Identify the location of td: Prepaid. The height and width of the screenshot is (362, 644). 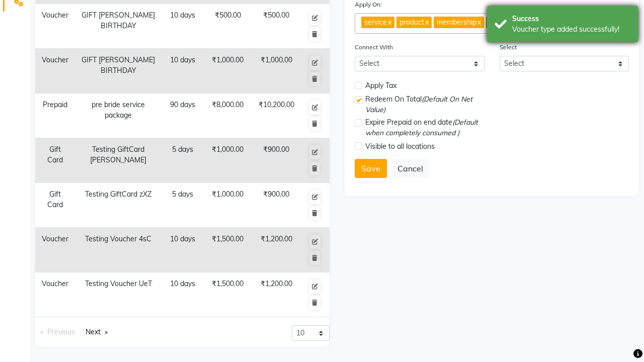
(55, 116).